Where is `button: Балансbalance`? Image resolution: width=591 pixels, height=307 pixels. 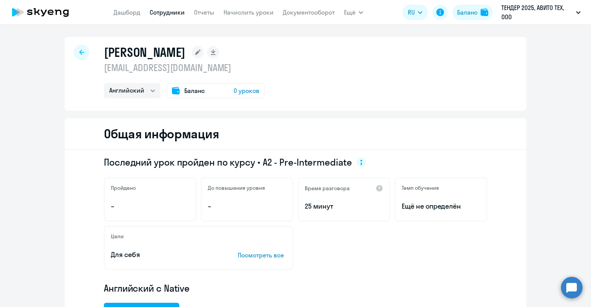
button: Балансbalance is located at coordinates (473, 12).